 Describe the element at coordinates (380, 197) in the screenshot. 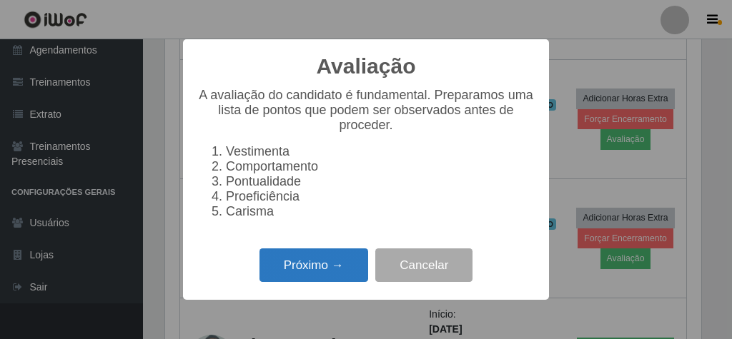

I see `li: Proeficiência` at that location.